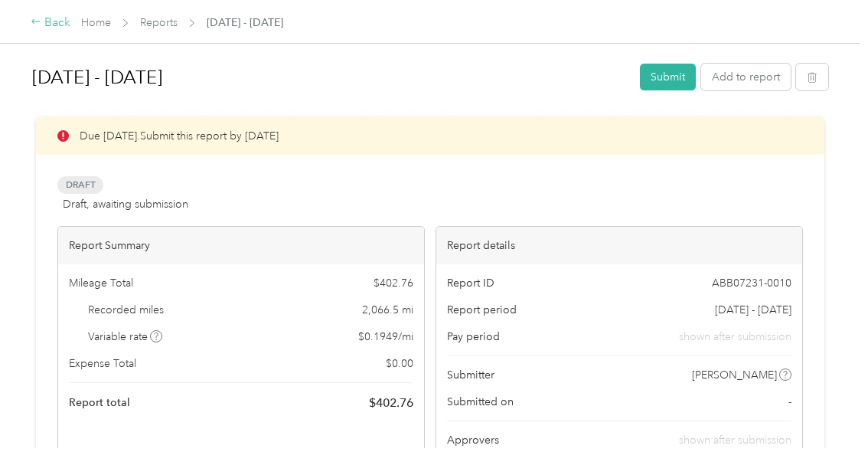 The height and width of the screenshot is (475, 868). What do you see at coordinates (471, 282) in the screenshot?
I see `span: Report ID` at bounding box center [471, 282].